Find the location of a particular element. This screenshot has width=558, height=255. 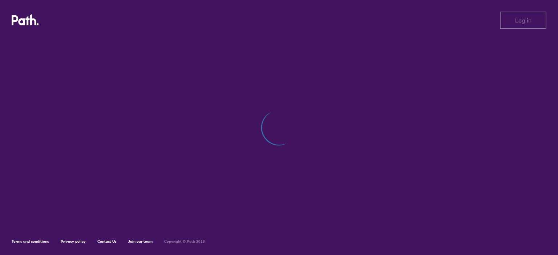

a: Terms and conditions is located at coordinates (30, 242).